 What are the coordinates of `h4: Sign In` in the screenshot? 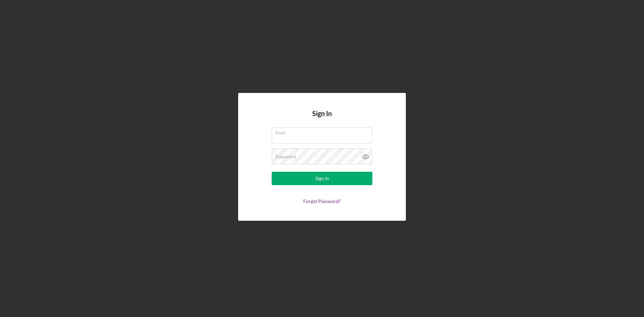 It's located at (322, 118).